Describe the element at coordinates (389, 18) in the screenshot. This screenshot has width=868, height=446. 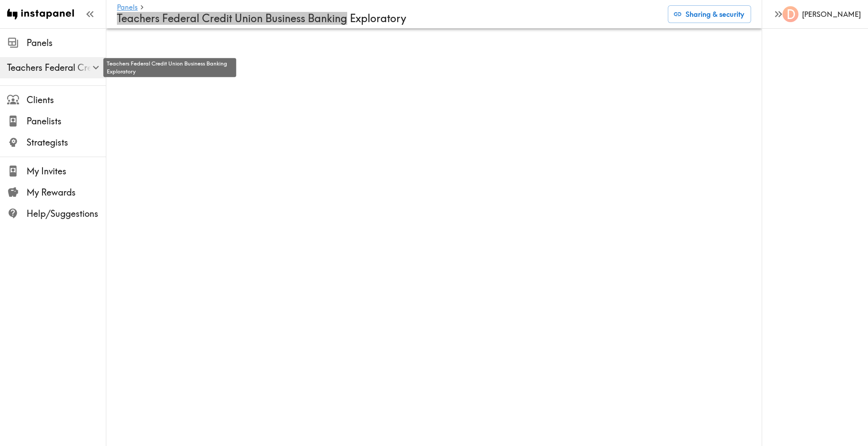
I see `h4: Teachers Federal Credit Union Business Banking Exploratory` at that location.